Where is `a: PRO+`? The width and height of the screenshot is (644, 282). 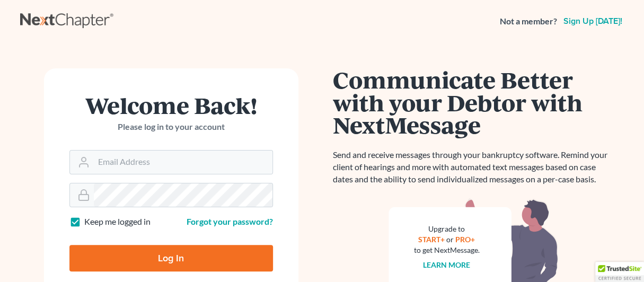
a: PRO+ is located at coordinates (465, 239).